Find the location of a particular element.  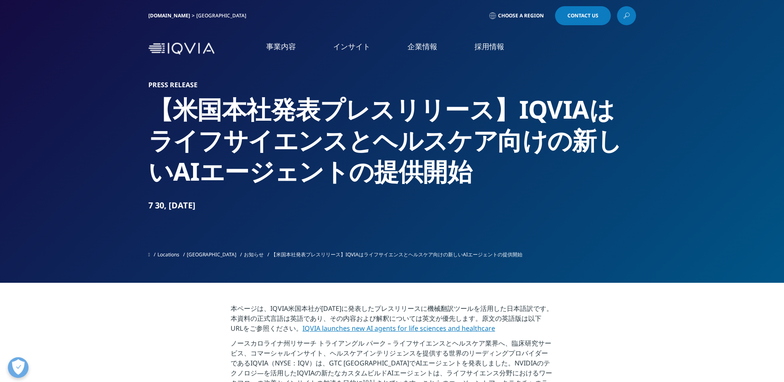

span: 【米国本社発表プレスリリース】IQVIAはライフサイエンスとヘルスケア向けの新しいAIエージェントの提供開始 is located at coordinates (397, 254).